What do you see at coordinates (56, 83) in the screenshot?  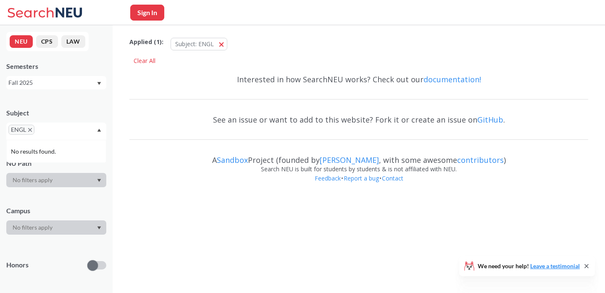 I see `div: Fall 2025Dropdown arrow` at bounding box center [56, 83].